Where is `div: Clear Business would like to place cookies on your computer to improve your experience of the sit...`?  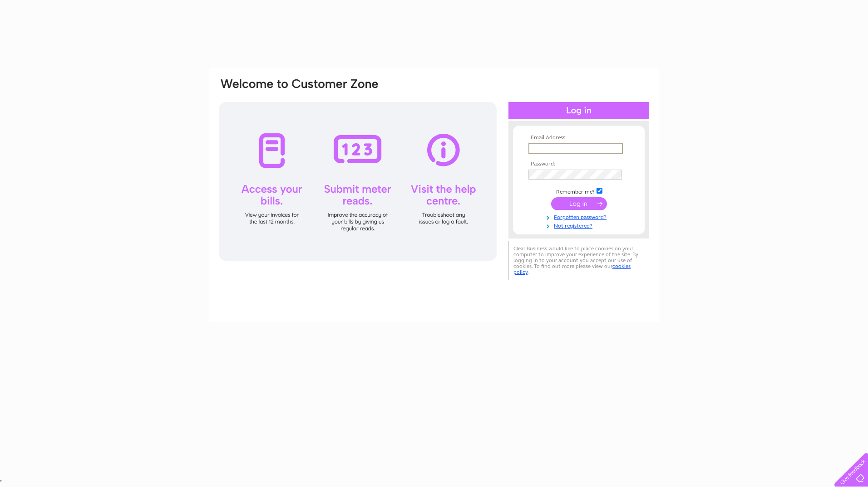
div: Clear Business would like to place cookies on your computer to improve your experience of the sit... is located at coordinates (579, 260).